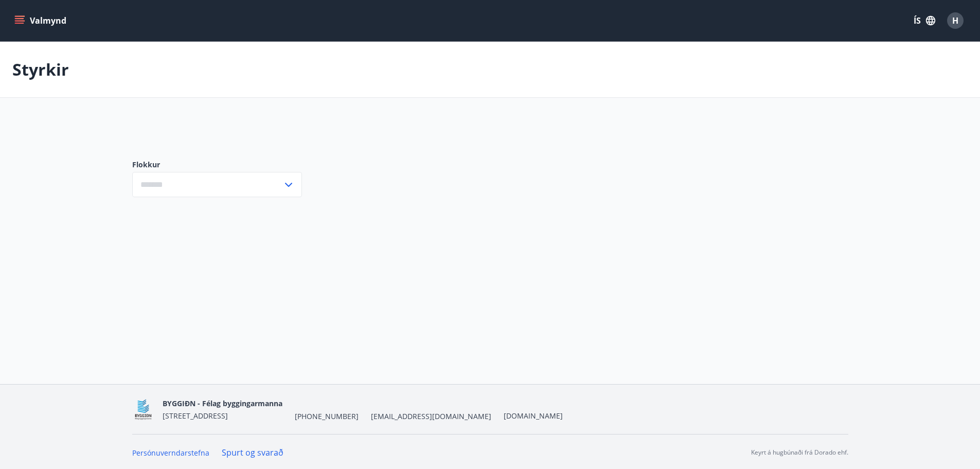 This screenshot has width=980, height=469. Describe the element at coordinates (799, 453) in the screenshot. I see `p: Keyrt á hugbúnaði frá Dorado ehf.` at that location.